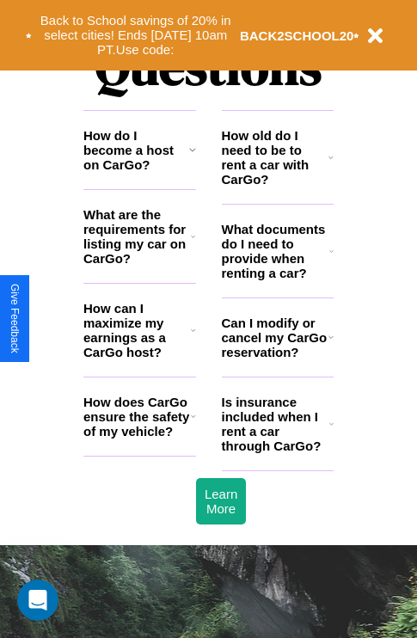 This screenshot has height=638, width=417. I want to click on div: Give Feedback, so click(15, 318).